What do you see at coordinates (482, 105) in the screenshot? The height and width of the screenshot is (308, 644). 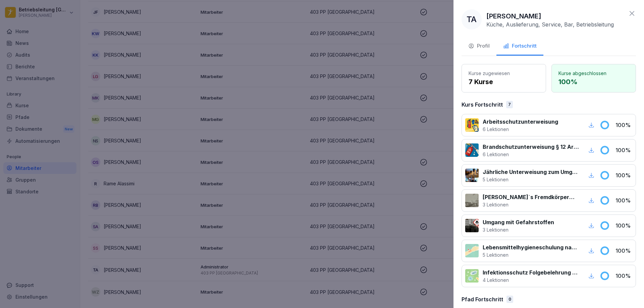 I see `p: Kurs Fortschritt` at bounding box center [482, 105].